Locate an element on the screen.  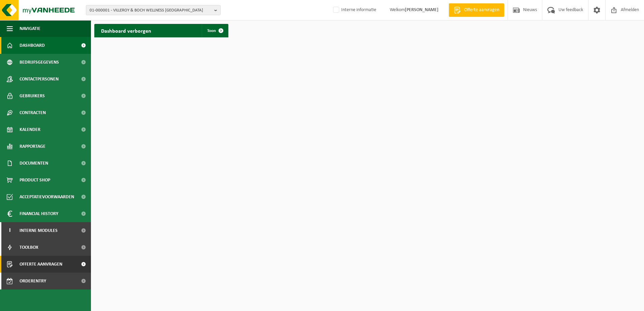
span: Navigatie is located at coordinates (30, 28).